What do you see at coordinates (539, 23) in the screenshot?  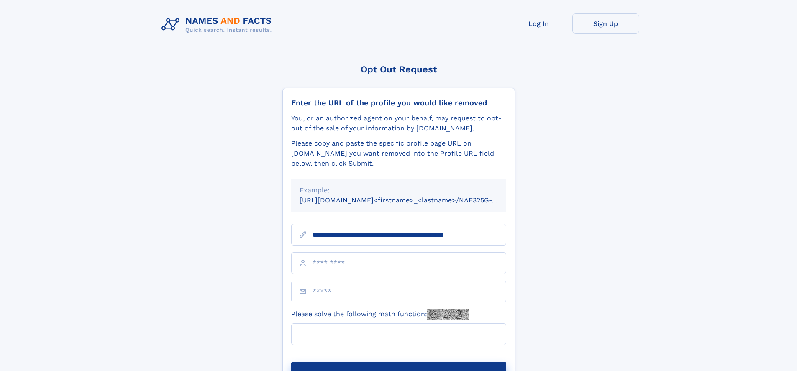 I see `a: Log In` at bounding box center [539, 23].